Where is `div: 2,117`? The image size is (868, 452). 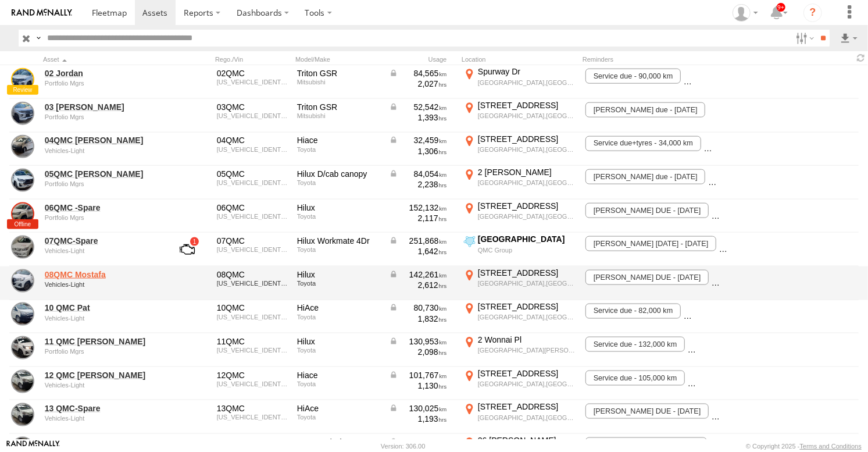 div: 2,117 is located at coordinates (418, 218).